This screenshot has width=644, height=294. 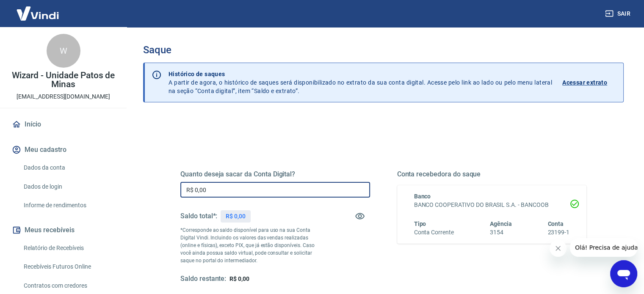 What do you see at coordinates (275, 174) in the screenshot?
I see `h5: Quanto deseja sacar da Conta Digital?` at bounding box center [275, 174].